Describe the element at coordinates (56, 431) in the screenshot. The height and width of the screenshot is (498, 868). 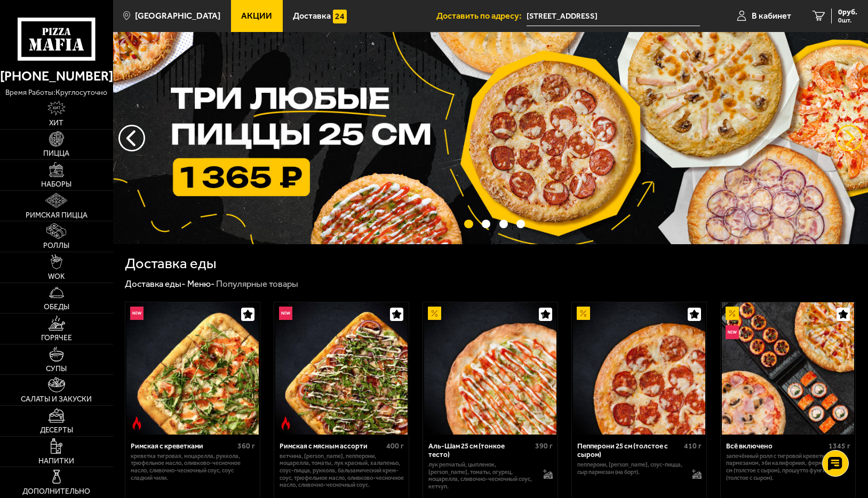
I see `span: Десерты` at that location.